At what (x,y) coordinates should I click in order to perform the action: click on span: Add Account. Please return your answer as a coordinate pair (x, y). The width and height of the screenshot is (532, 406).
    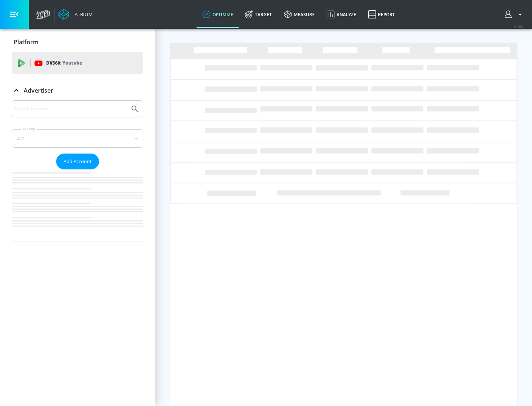
    Looking at the image, I should click on (78, 161).